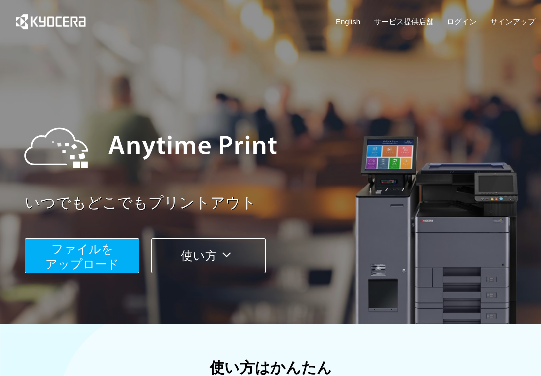  What do you see at coordinates (348, 21) in the screenshot?
I see `a: English` at bounding box center [348, 21].